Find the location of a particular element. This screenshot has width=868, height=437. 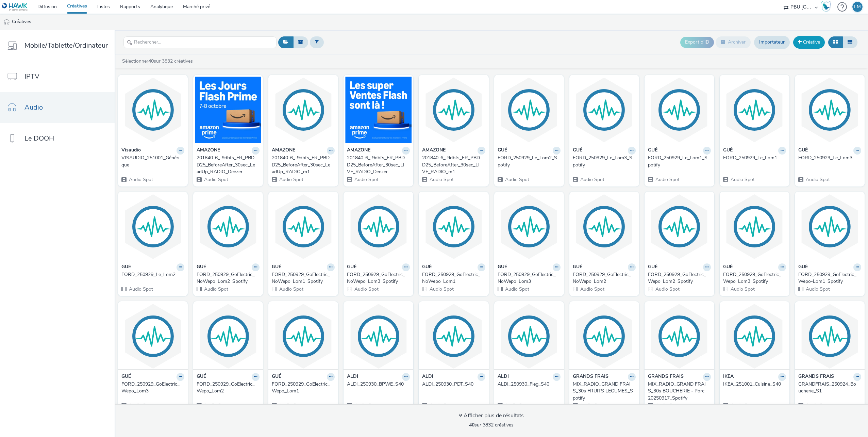

div: LM is located at coordinates (858, 7).